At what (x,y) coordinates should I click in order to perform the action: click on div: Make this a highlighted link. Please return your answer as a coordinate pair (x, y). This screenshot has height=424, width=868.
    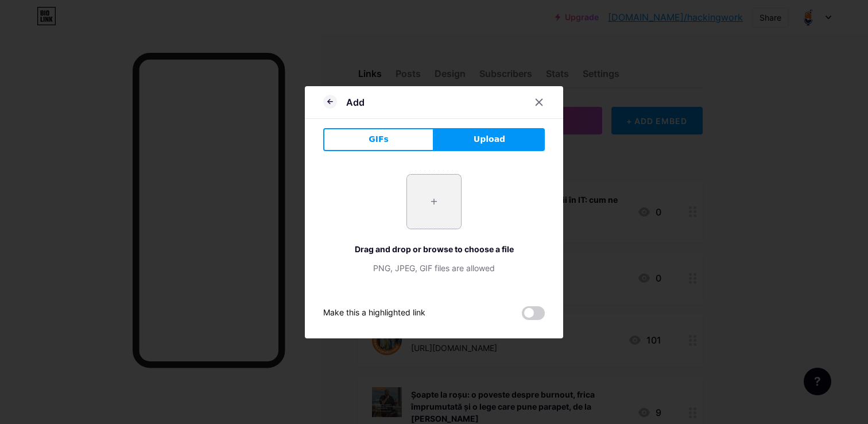
    Looking at the image, I should click on (374, 313).